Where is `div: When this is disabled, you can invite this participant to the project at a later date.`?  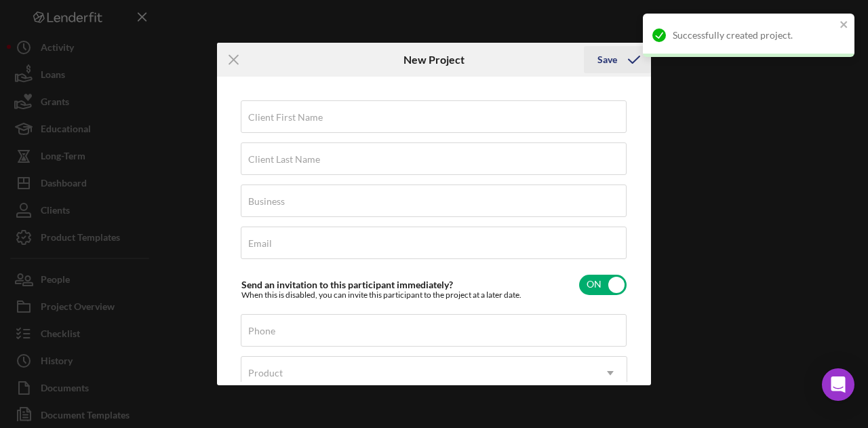 div: When this is disabled, you can invite this participant to the project at a later date. is located at coordinates (381, 295).